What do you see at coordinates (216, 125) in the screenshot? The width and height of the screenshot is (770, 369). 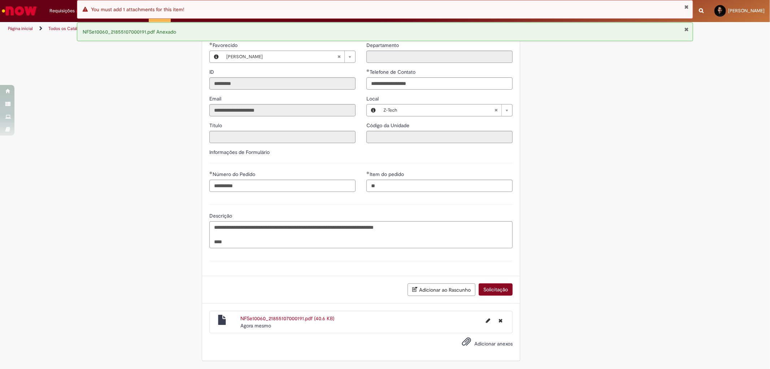 I see `span: Somente leitura - Título` at bounding box center [216, 125].